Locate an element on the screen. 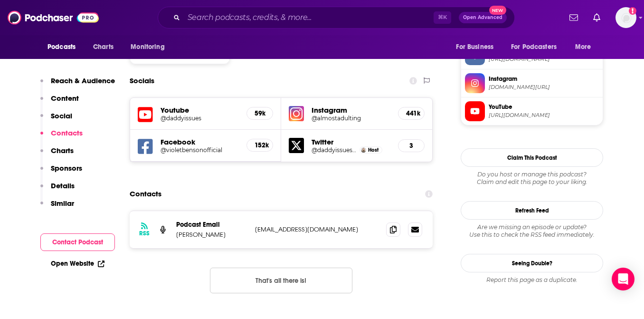 The image size is (644, 319). p: Podcast Email is located at coordinates (212, 224).